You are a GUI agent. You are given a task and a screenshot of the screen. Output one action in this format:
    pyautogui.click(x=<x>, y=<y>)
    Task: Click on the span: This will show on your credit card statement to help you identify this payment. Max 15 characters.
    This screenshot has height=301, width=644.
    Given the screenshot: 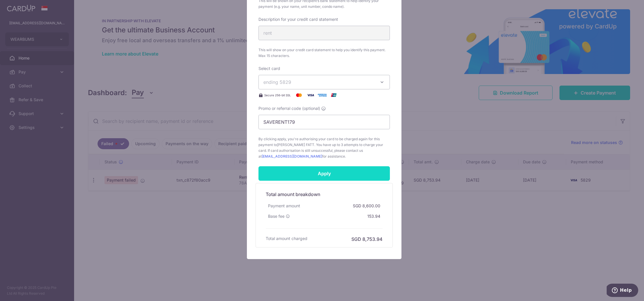 What is the action you would take?
    pyautogui.click(x=324, y=53)
    